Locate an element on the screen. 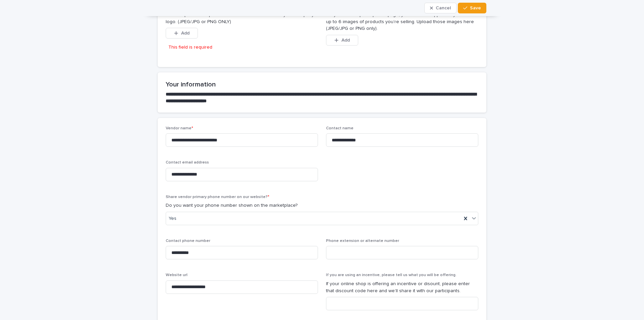  button: Save is located at coordinates (472, 8).